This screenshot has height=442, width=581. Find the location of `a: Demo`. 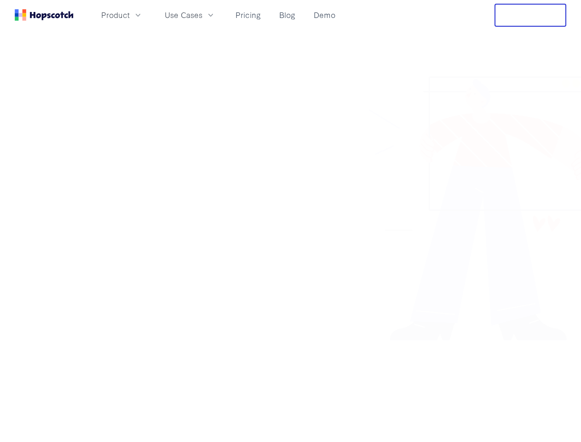

a: Demo is located at coordinates (325, 15).